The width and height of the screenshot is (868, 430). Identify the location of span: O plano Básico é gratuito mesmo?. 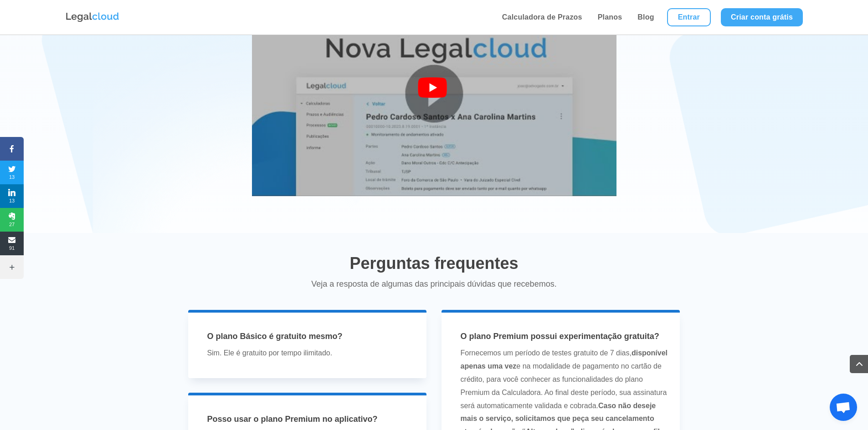
(275, 336).